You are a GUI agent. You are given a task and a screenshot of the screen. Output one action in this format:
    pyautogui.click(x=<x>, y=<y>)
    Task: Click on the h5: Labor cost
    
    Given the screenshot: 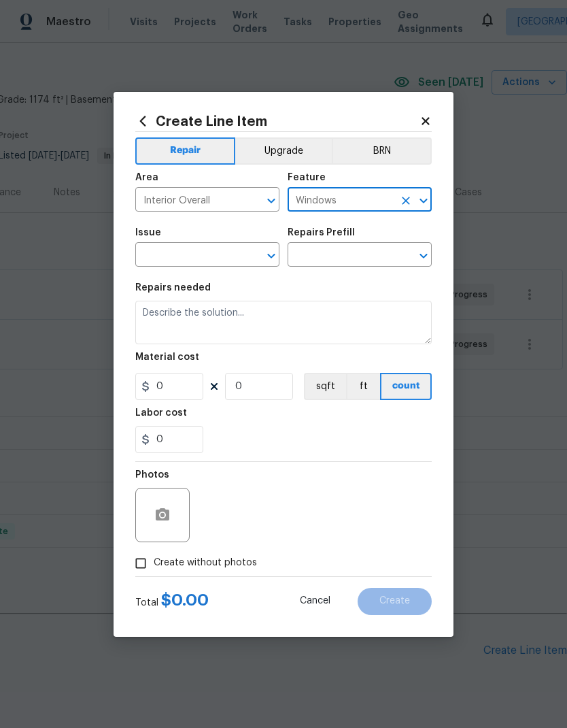 What is the action you would take?
    pyautogui.click(x=161, y=413)
    